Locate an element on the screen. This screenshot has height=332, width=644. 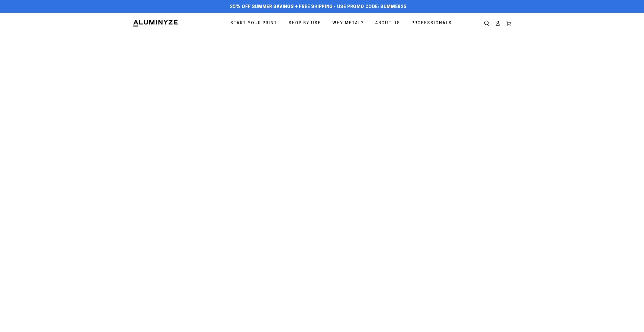
a: Start Your Print is located at coordinates (254, 23).